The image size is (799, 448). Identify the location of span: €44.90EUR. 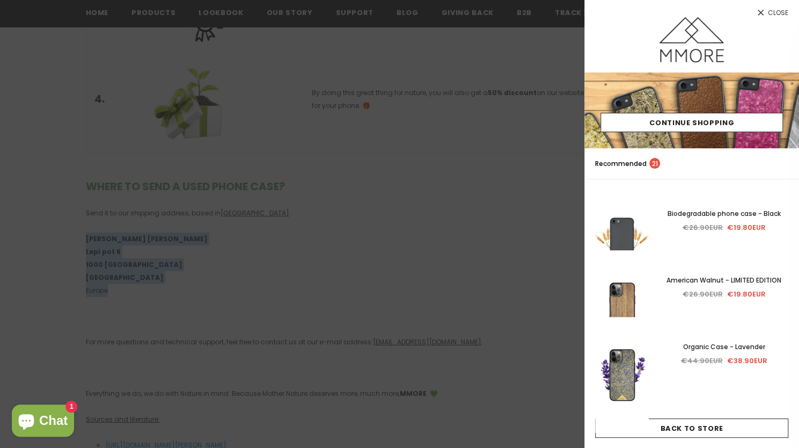
(702, 360).